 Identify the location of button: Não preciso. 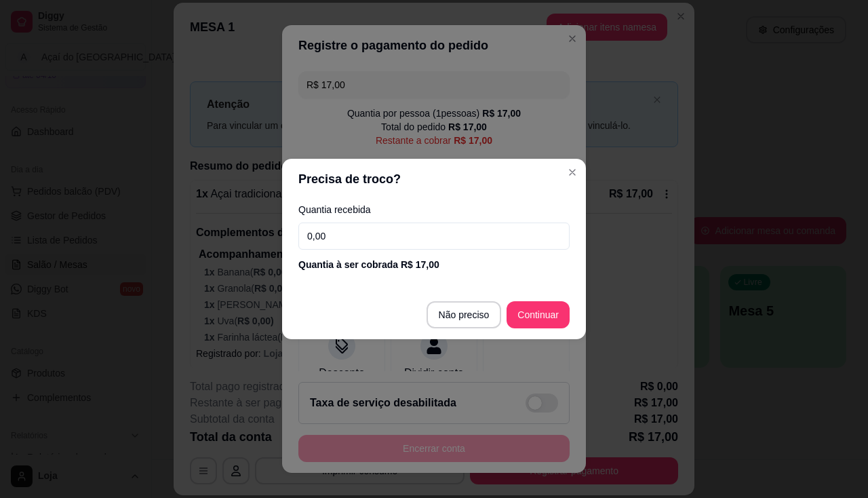
(464, 315).